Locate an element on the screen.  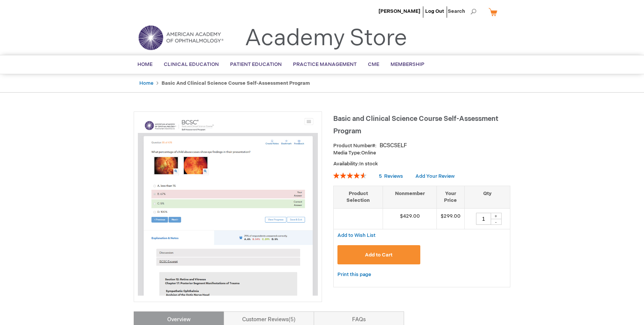
span: Add to Cart is located at coordinates (378, 255).